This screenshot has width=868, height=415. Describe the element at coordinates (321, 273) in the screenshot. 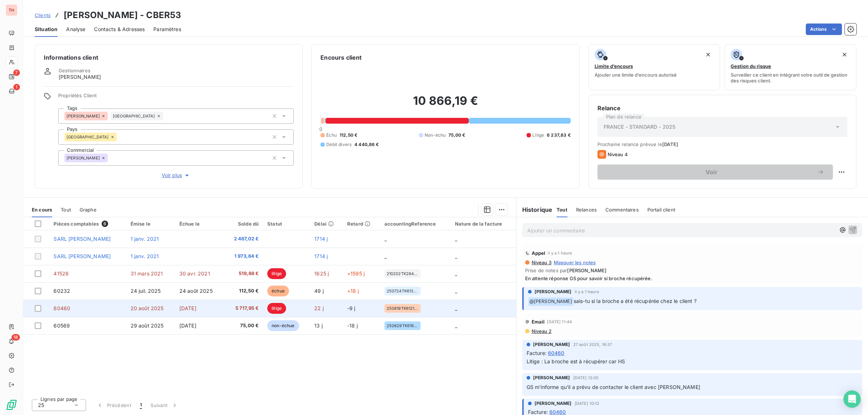

I see `span: 1625 j` at that location.